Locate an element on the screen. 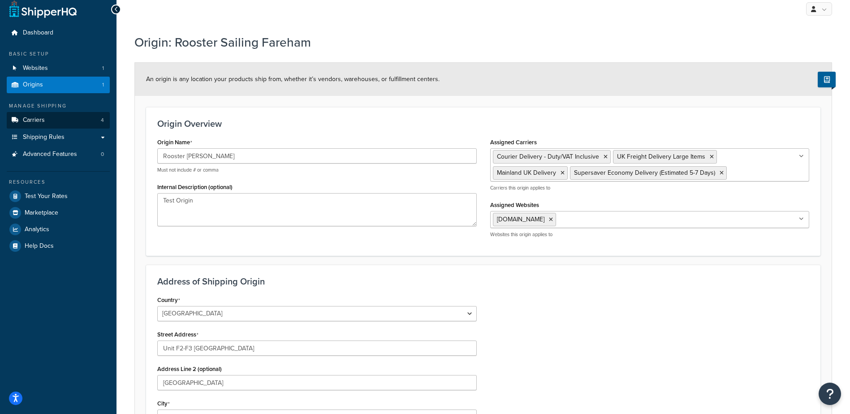 The width and height of the screenshot is (850, 414). span: Courier Delivery - Duty/VAT Inclusive is located at coordinates (548, 156).